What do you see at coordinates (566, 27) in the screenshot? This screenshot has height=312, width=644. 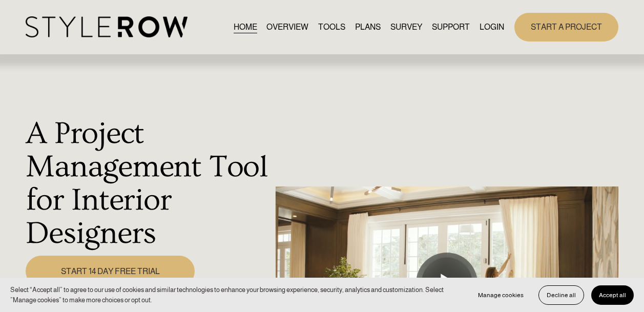 I see `a: START A PROJECT` at bounding box center [566, 27].